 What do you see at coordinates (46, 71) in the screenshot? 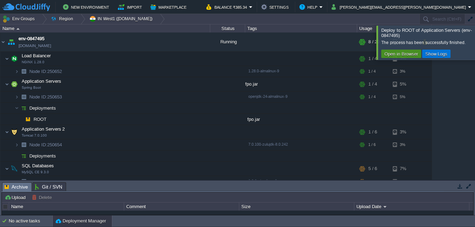
I see `a: Node ID:250652` at bounding box center [46, 71].